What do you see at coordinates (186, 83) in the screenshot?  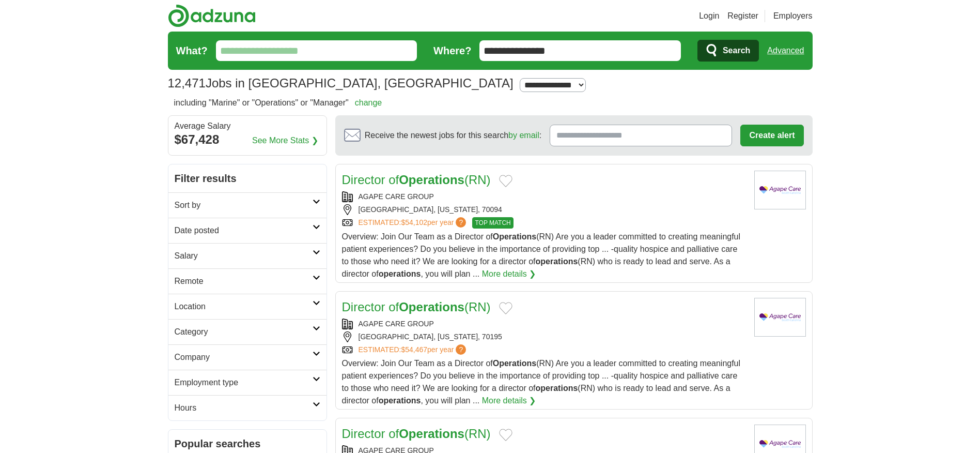 I see `span: 12,471` at bounding box center [186, 83].